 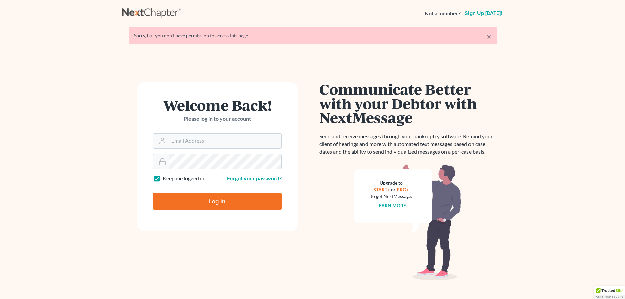 I want to click on p: Send and receive messages through your bankruptcy software. Remind your client of hearings and mo..., so click(x=408, y=144).